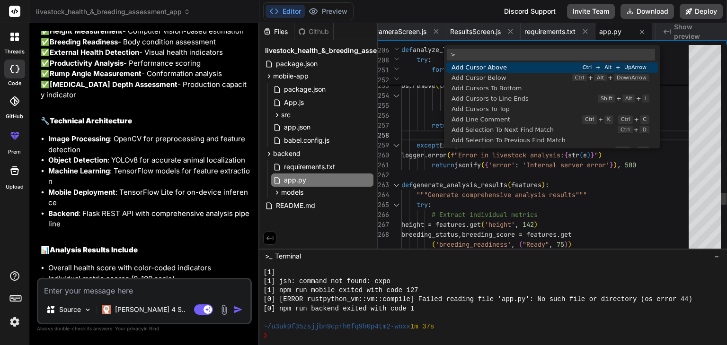  What do you see at coordinates (149, 268) in the screenshot?
I see `li: Overall health score with color-coded indicators` at bounding box center [149, 268].